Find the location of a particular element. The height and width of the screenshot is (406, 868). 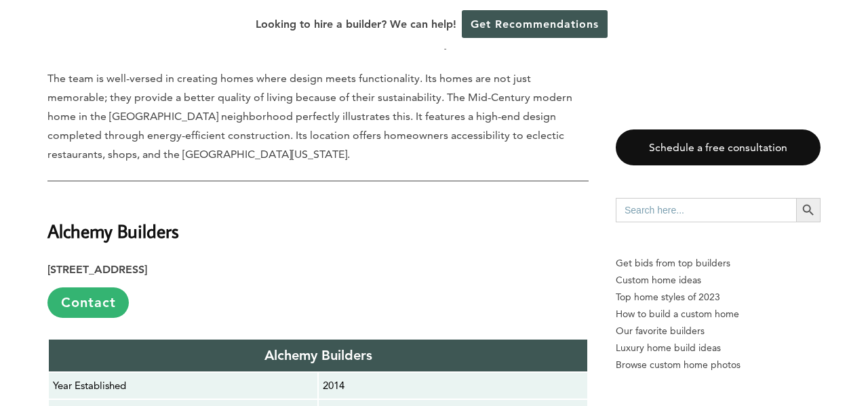

a: Our favorite builders is located at coordinates (718, 331).